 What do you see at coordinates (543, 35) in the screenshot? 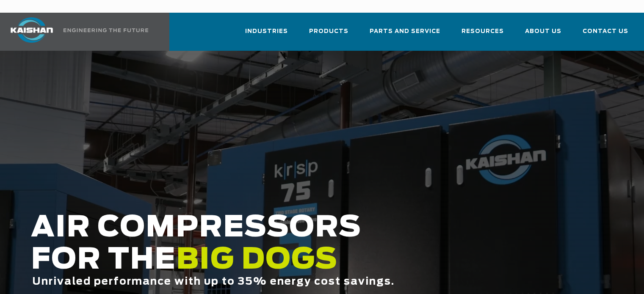
I see `a: About Us` at bounding box center [543, 35].